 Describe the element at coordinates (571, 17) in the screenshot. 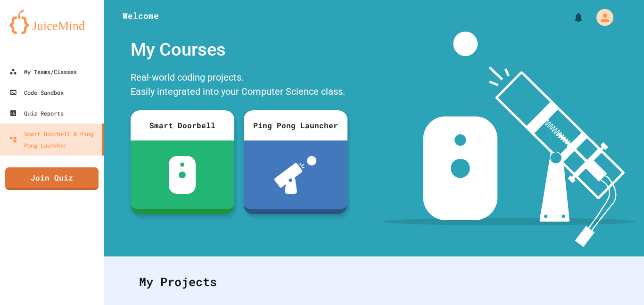

I see `div: My Notifications` at that location.